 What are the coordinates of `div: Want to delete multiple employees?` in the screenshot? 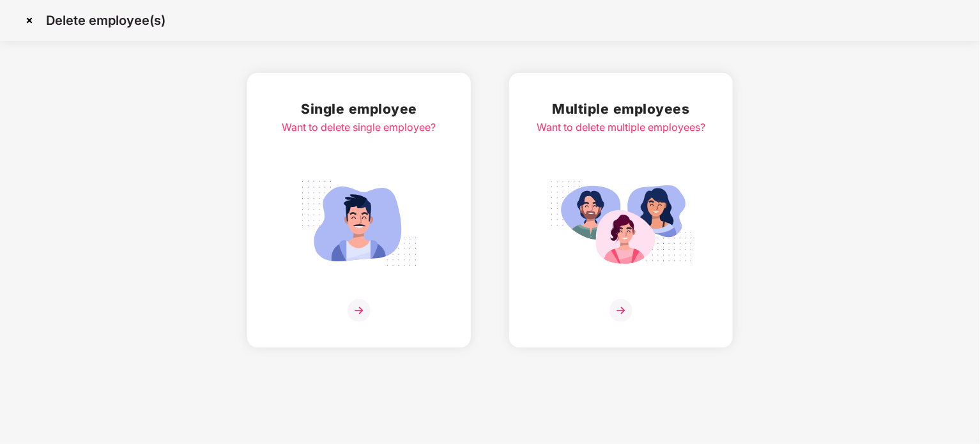 It's located at (621, 127).